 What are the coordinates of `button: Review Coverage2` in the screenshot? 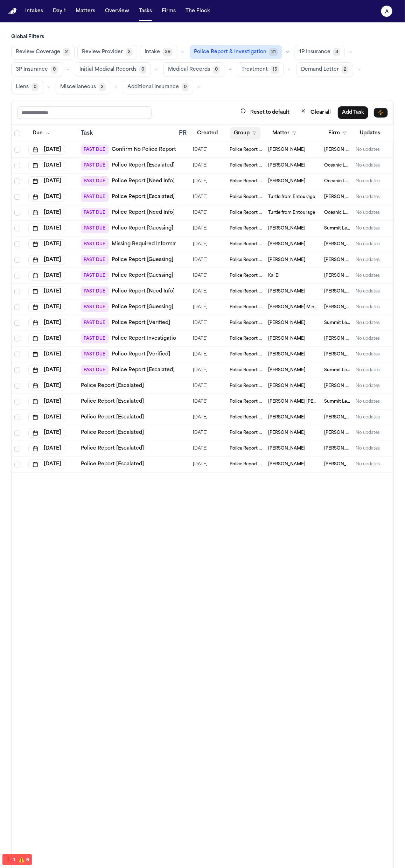 It's located at (43, 52).